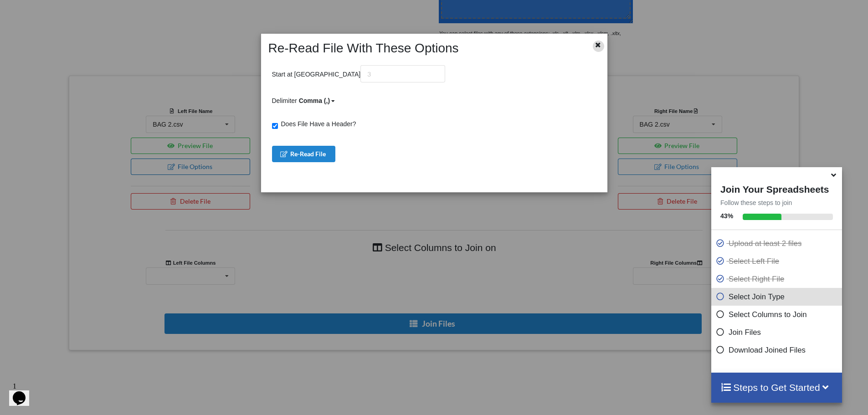 The image size is (868, 415). What do you see at coordinates (776, 188) in the screenshot?
I see `h4: Join Your Spreadsheets` at bounding box center [776, 188].